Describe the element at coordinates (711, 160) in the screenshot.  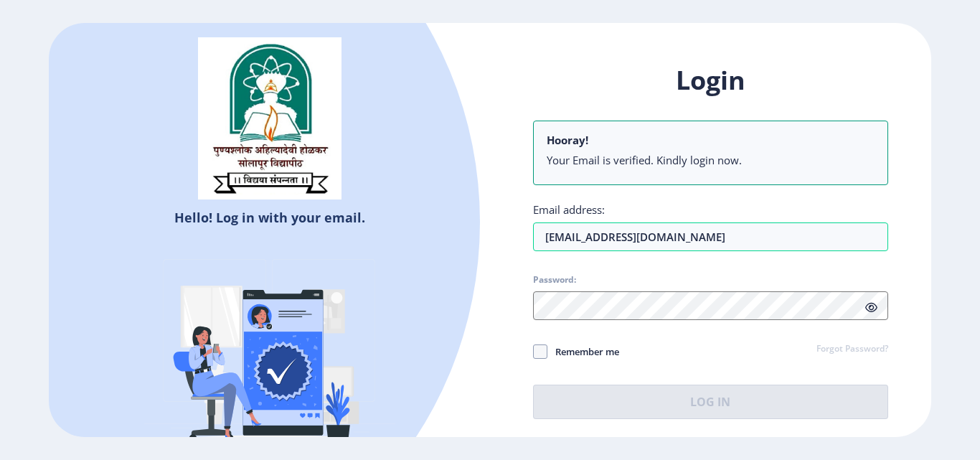
I see `li: Your Email is verified. Kindly login now.` at that location.